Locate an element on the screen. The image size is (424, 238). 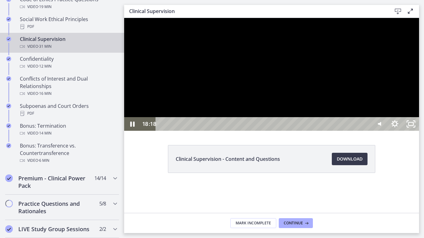
h2: Practice Questions and Rationales is located at coordinates (56, 208).